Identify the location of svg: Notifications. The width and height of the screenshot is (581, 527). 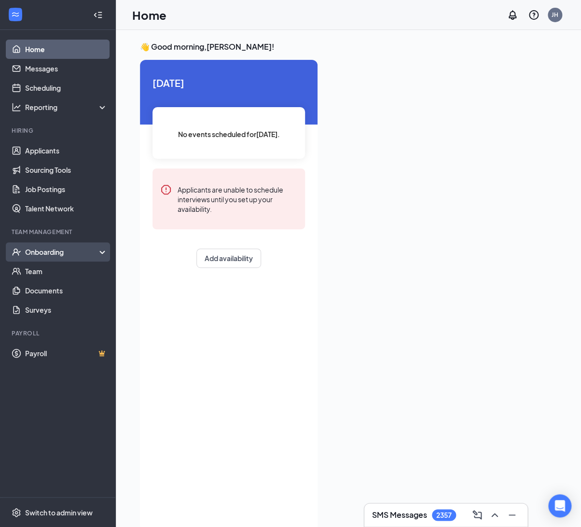
(513, 15).